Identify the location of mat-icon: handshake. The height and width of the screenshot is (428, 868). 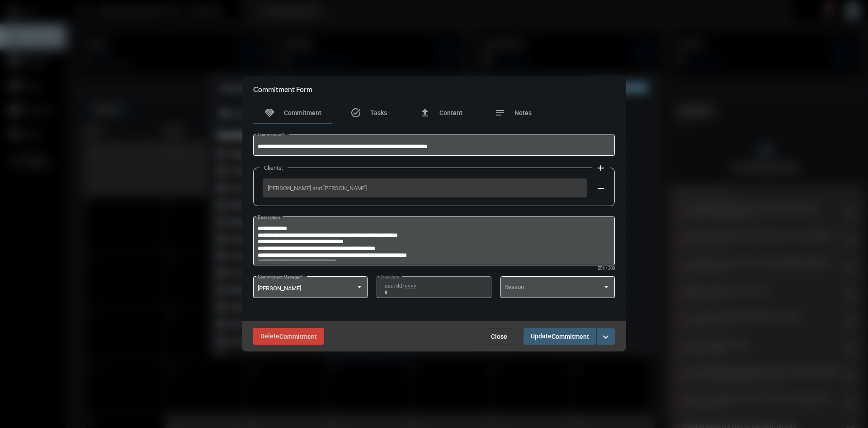
(270, 113).